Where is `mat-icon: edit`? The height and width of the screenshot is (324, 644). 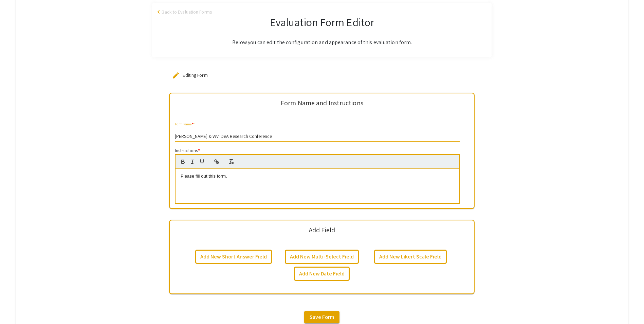
mat-icon: edit is located at coordinates (176, 76).